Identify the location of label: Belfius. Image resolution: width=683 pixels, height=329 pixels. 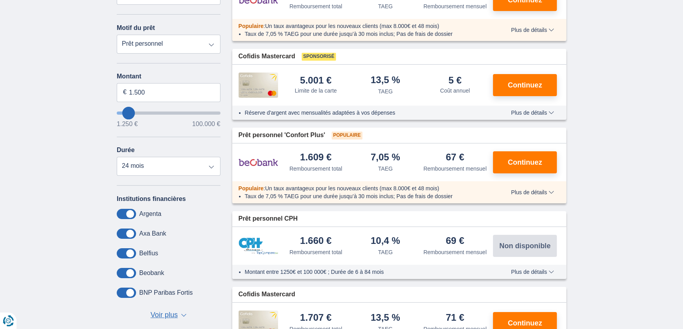
(149, 253).